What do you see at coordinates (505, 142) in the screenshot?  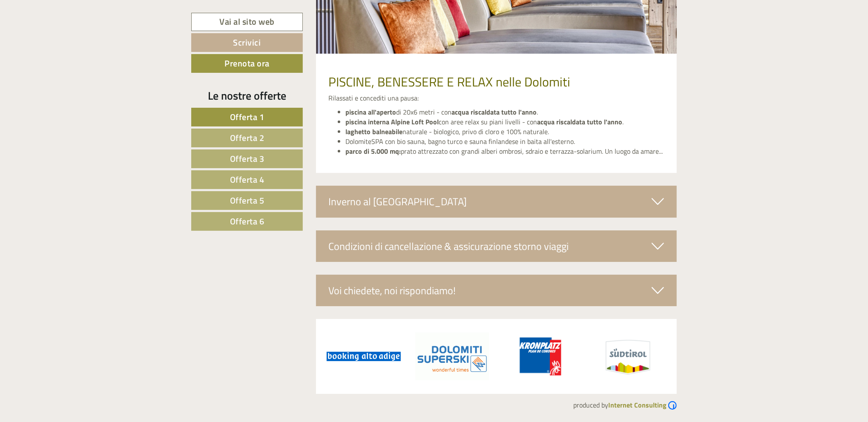 I see `li: DolomiteSPA con bio sauna, bagno turco e sauna finlandese in baita all'esterno.` at bounding box center [505, 142].